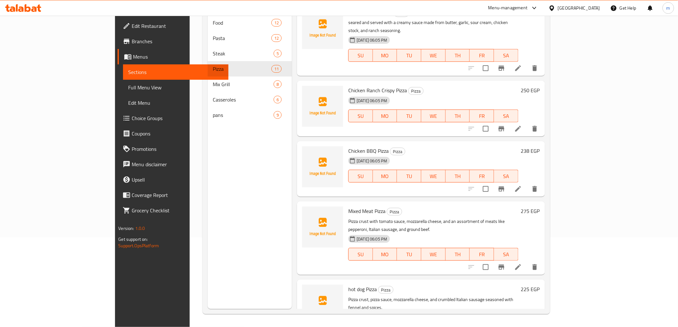  I want to click on span: Pasta, so click(242, 38).